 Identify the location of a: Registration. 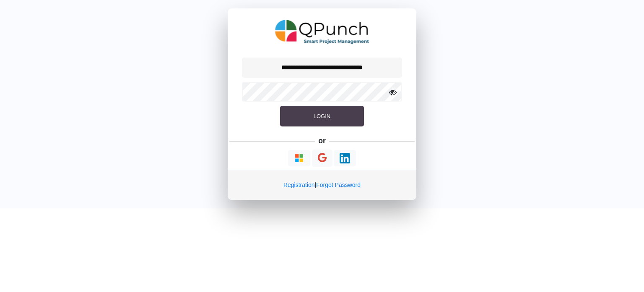
(299, 185).